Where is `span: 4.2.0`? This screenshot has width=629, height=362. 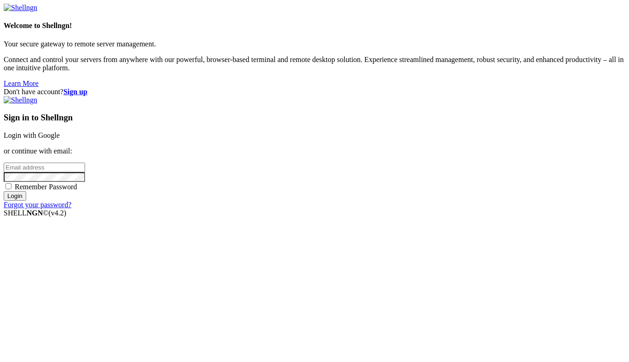
span: 4.2.0 is located at coordinates (57, 213).